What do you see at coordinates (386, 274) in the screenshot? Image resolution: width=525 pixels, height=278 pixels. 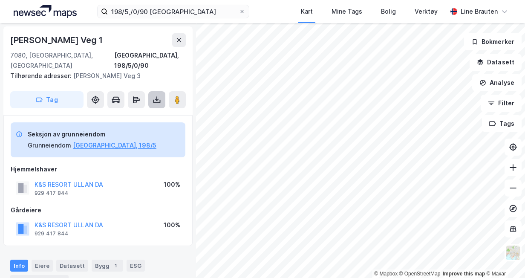 I see `a: Mapbox` at bounding box center [386, 274].